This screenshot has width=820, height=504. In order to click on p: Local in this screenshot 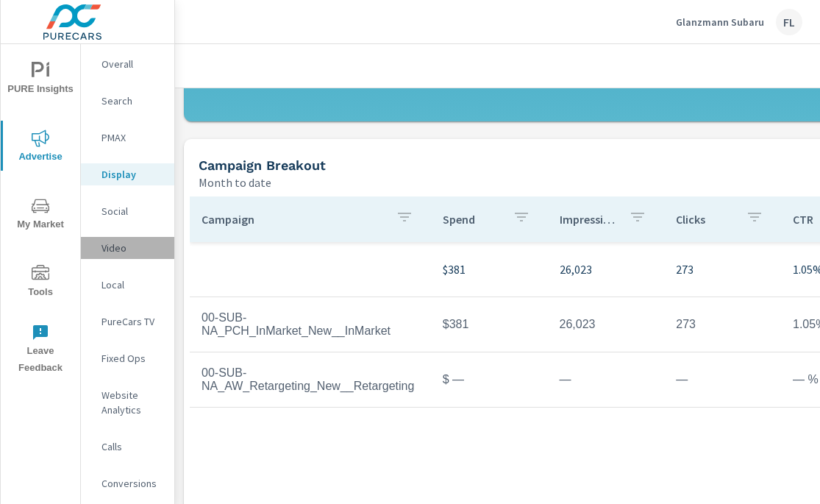, I will do `click(132, 284)`.